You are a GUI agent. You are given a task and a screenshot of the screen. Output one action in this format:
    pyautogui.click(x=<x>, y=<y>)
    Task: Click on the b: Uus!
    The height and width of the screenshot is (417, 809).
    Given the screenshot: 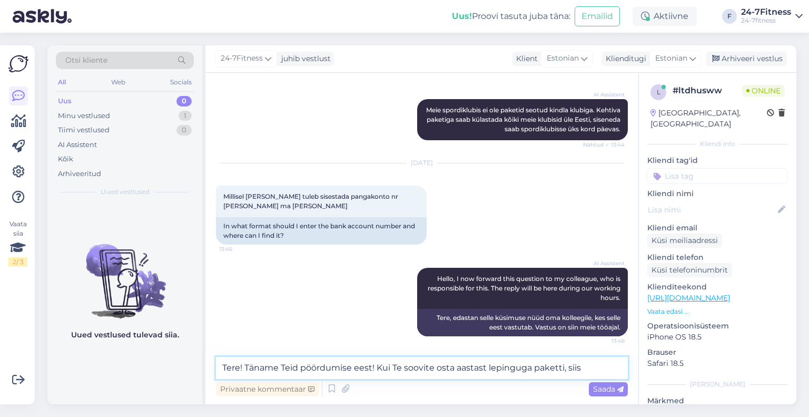 What is the action you would take?
    pyautogui.click(x=462, y=16)
    